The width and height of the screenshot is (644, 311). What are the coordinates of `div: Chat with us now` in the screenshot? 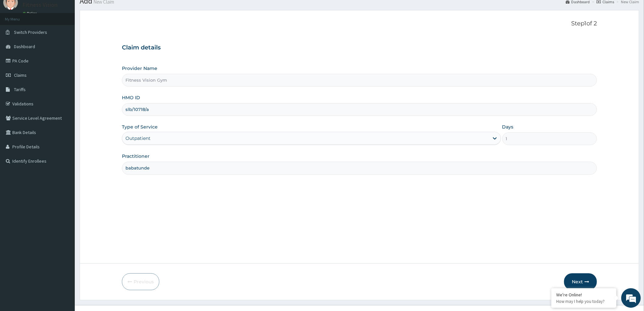 It's located at (72, 40).